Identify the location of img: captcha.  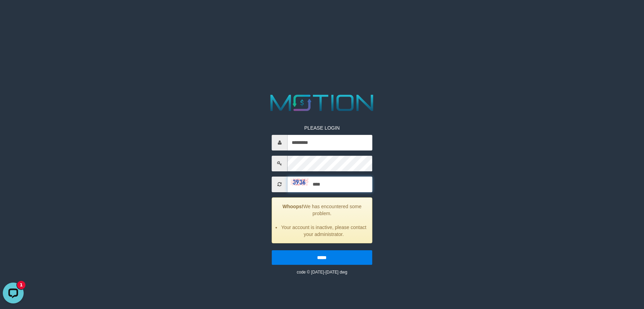
(300, 182).